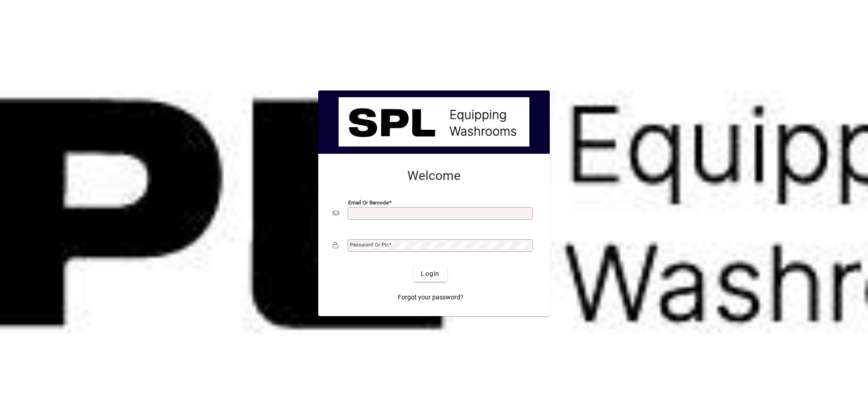 The width and height of the screenshot is (868, 412). Describe the element at coordinates (430, 274) in the screenshot. I see `button: Login` at that location.